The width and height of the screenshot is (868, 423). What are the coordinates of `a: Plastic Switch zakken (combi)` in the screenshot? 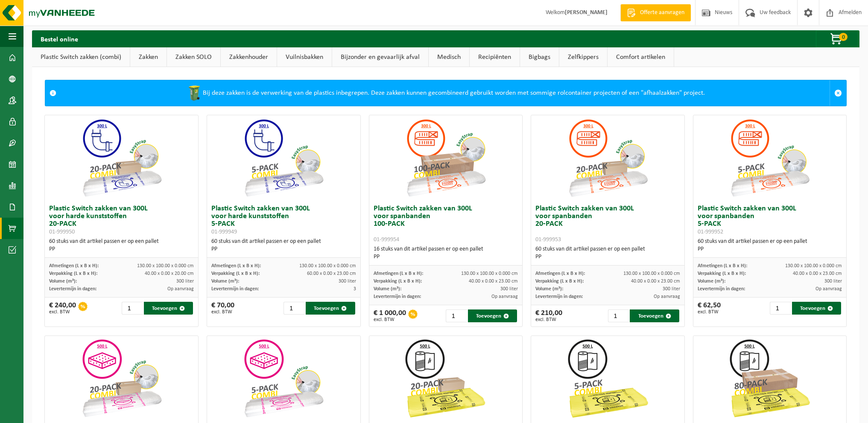 It's located at (80, 57).